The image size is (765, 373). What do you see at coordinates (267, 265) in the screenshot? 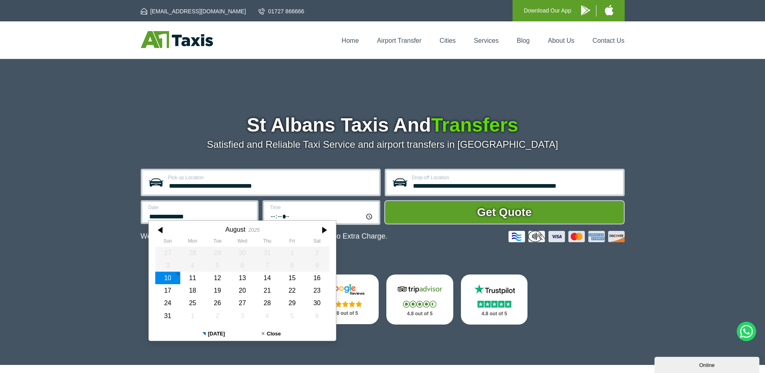
I see `div: 07 August 2025` at bounding box center [267, 265].